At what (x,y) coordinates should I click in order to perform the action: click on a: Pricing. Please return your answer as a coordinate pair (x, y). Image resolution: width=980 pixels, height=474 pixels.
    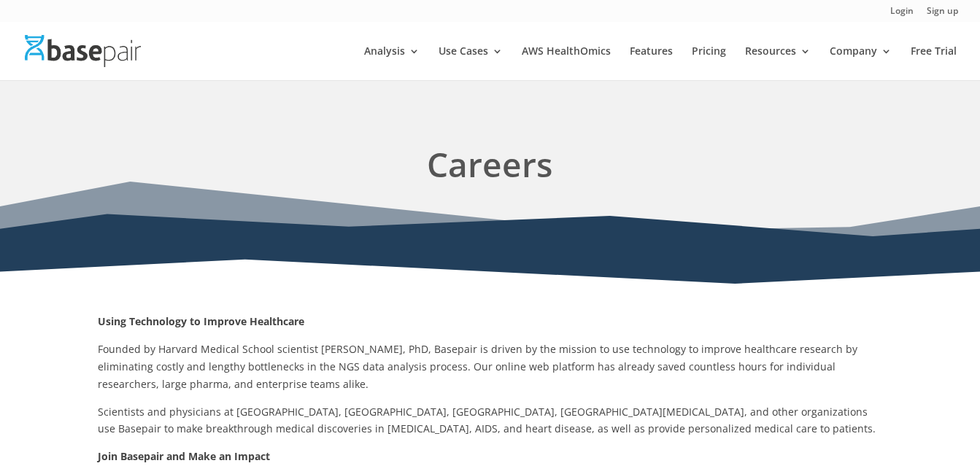
    Looking at the image, I should click on (709, 62).